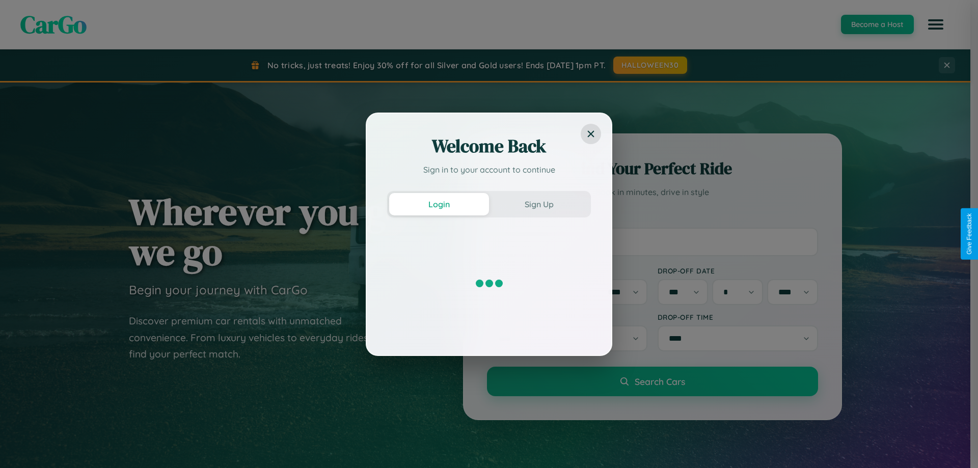 The height and width of the screenshot is (468, 978). What do you see at coordinates (969, 234) in the screenshot?
I see `div: Give Feedback` at bounding box center [969, 234].